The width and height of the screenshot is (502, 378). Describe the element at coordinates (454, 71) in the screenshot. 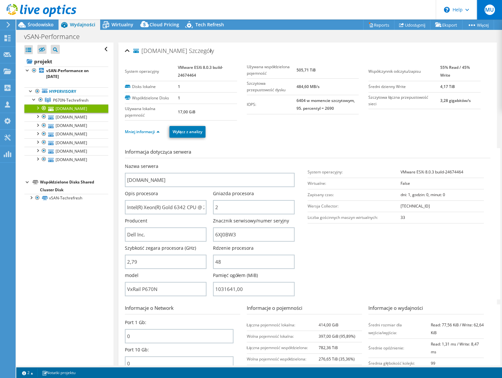

I see `b: 55% Read / 45% Write` at that location.